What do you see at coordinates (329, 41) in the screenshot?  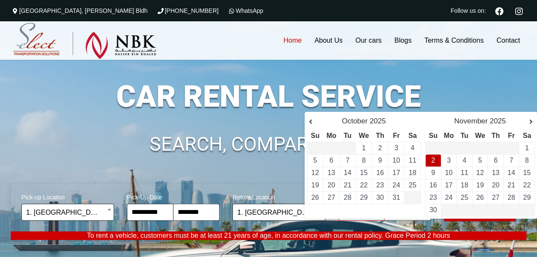 I see `a: About Us` at bounding box center [329, 41].